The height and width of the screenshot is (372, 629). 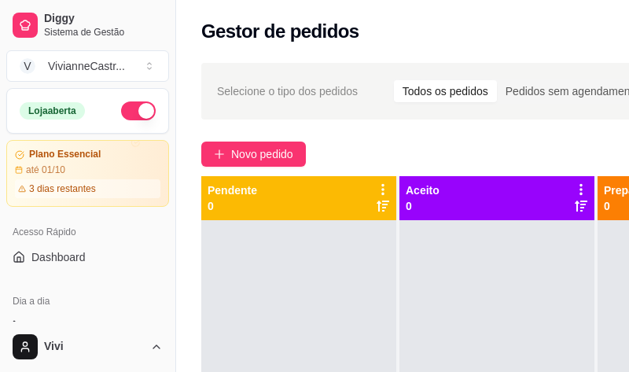 What do you see at coordinates (87, 347) in the screenshot?
I see `button: Vivi` at bounding box center [87, 347].